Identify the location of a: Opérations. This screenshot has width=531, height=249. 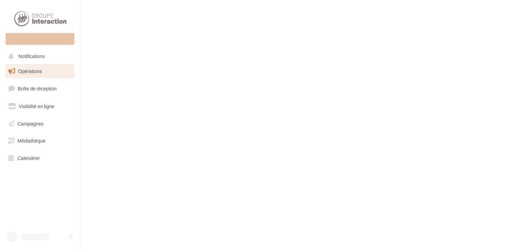
(40, 71).